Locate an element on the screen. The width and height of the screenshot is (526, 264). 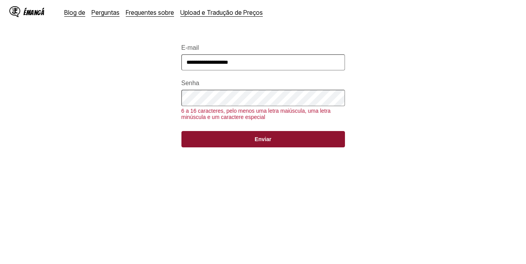
a: Upload e Tradução de Preços is located at coordinates (221, 12).